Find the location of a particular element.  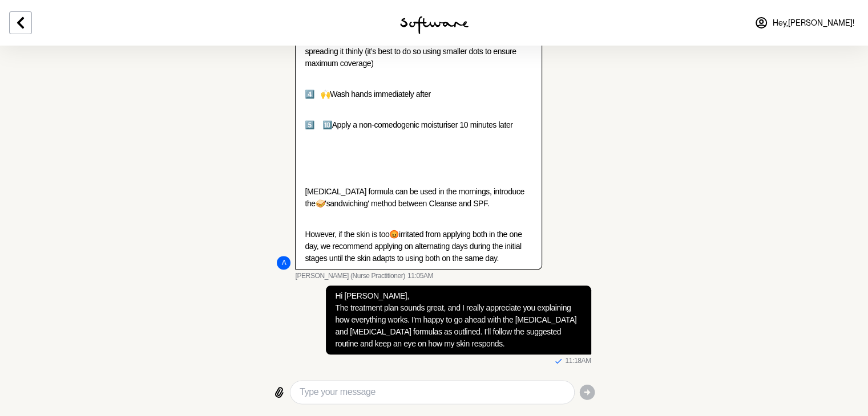

time: 2025-08-13T01:35:28.460Z is located at coordinates (420, 277).